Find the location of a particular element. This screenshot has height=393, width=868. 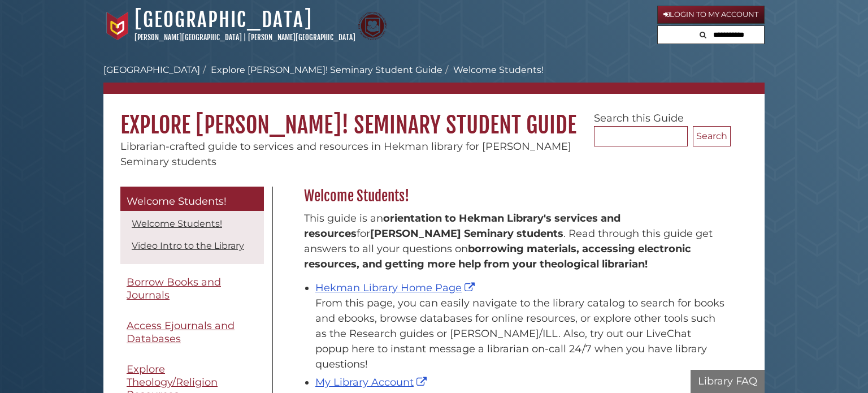

div: From this page, you can easily navigate to the library catalog to search for books and ebooks, br... is located at coordinates (520, 333).